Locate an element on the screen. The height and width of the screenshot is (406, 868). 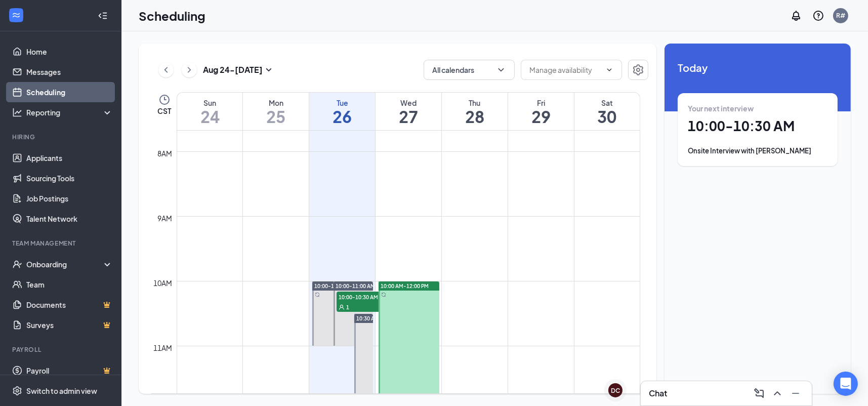
a: Settings is located at coordinates (638, 69).